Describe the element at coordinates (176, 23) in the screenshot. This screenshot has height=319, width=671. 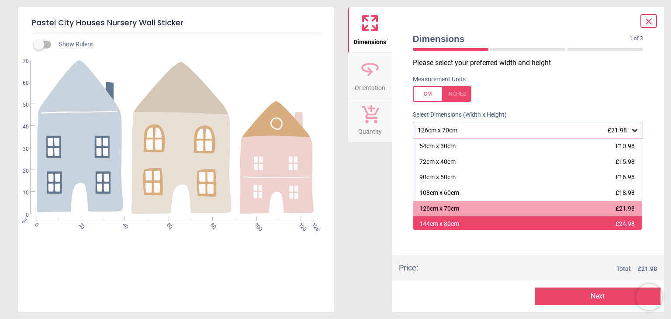
I see `h5: Pastel City Houses Nursery Wall Sticker` at that location.